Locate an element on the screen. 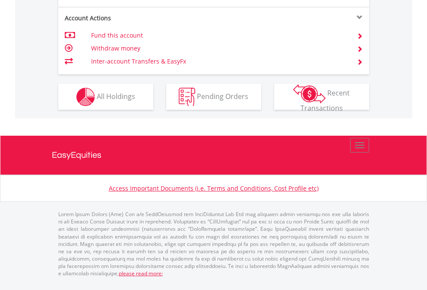 Image resolution: width=427 pixels, height=290 pixels. a: EasyEquities is located at coordinates (214, 155).